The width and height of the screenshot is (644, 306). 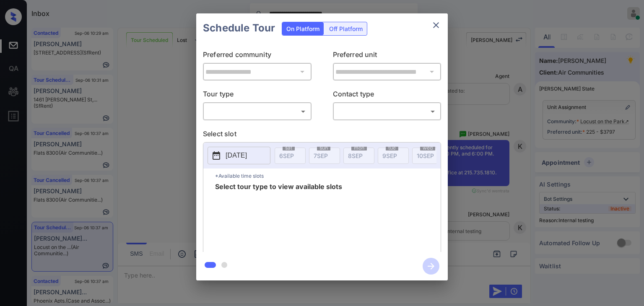 I want to click on p: Preferred unit, so click(x=387, y=56).